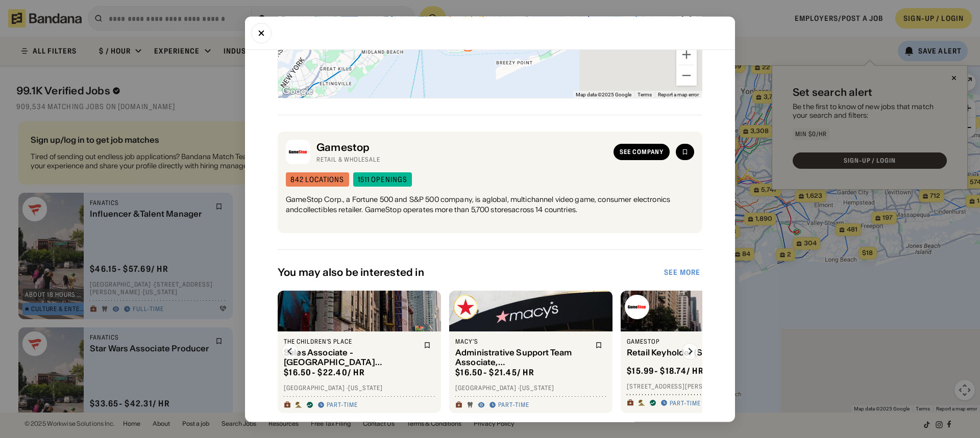 The image size is (980, 438). I want to click on a: See company, so click(641, 152).